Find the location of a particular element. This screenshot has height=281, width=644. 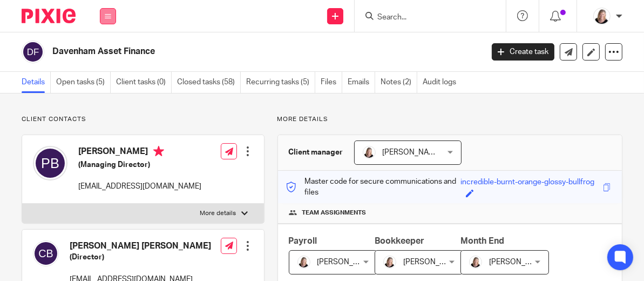

p: Client contacts is located at coordinates (143, 119).